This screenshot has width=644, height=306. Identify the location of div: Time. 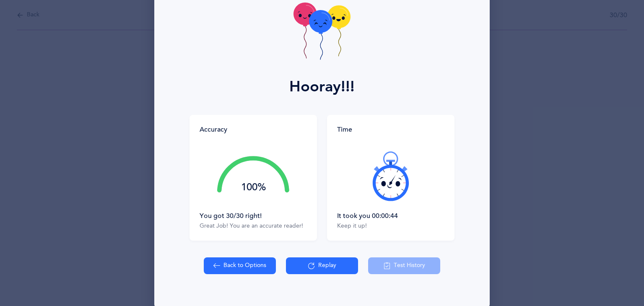
(391, 129).